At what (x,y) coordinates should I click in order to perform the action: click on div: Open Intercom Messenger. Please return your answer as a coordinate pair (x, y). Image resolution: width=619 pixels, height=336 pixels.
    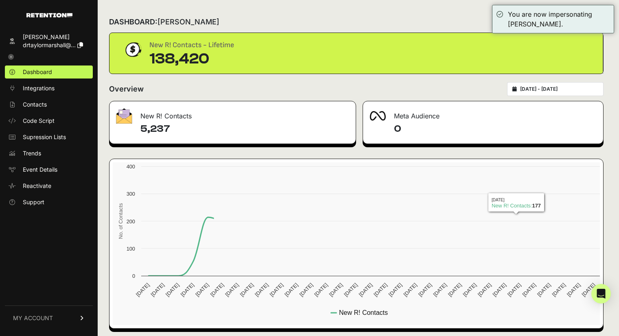
    Looking at the image, I should click on (601, 294).